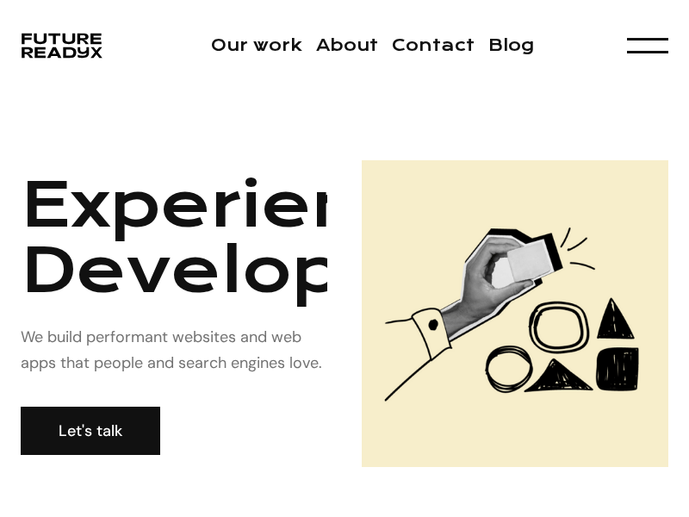 Image resolution: width=689 pixels, height=517 pixels. I want to click on a: home, so click(62, 46).